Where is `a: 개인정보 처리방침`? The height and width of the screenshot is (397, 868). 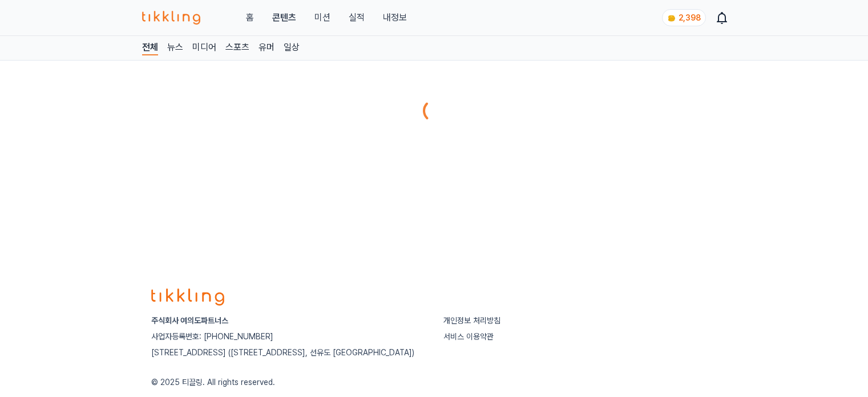
a: 개인정보 처리방침 is located at coordinates (472, 320).